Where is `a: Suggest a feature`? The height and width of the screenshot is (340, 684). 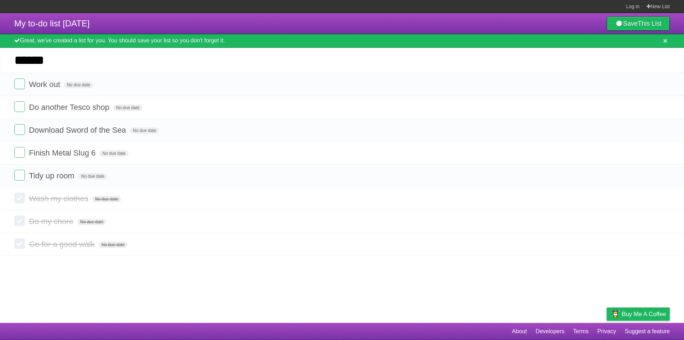
a: Suggest a feature is located at coordinates (647, 331).